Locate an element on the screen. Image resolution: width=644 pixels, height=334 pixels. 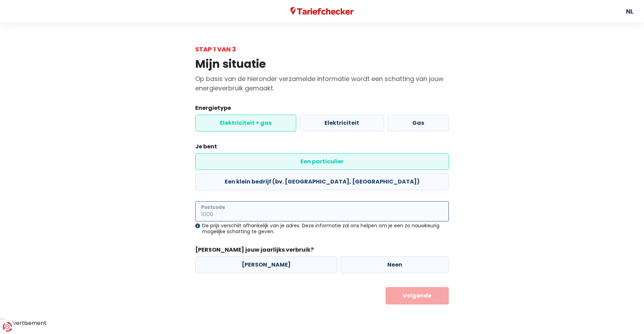
button: Volgende is located at coordinates (417, 296).